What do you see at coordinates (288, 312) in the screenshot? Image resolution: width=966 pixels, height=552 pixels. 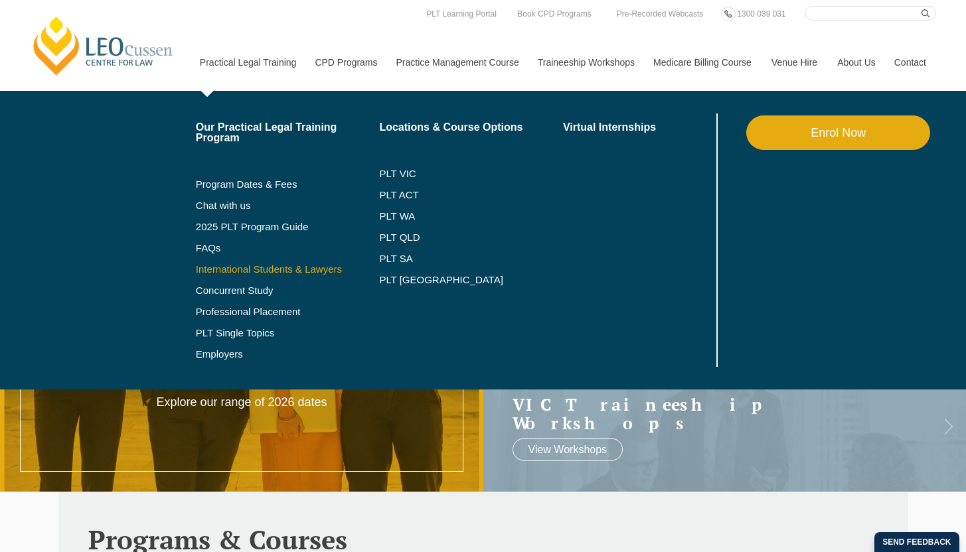 I see `a: Professional Placement` at bounding box center [288, 312].